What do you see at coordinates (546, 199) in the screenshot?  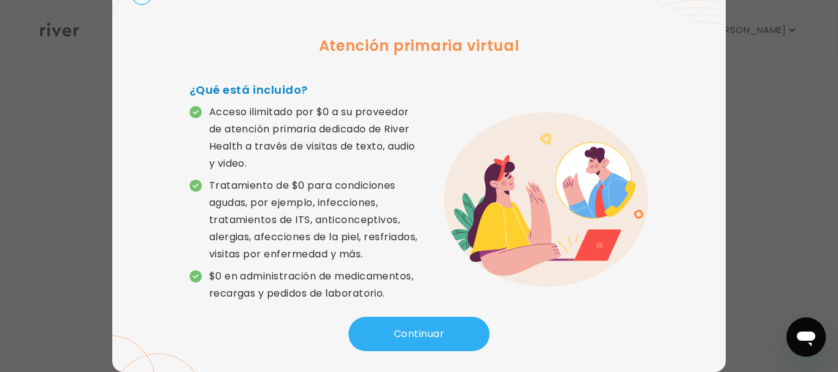 I see `img: gráfico de error` at bounding box center [546, 199].